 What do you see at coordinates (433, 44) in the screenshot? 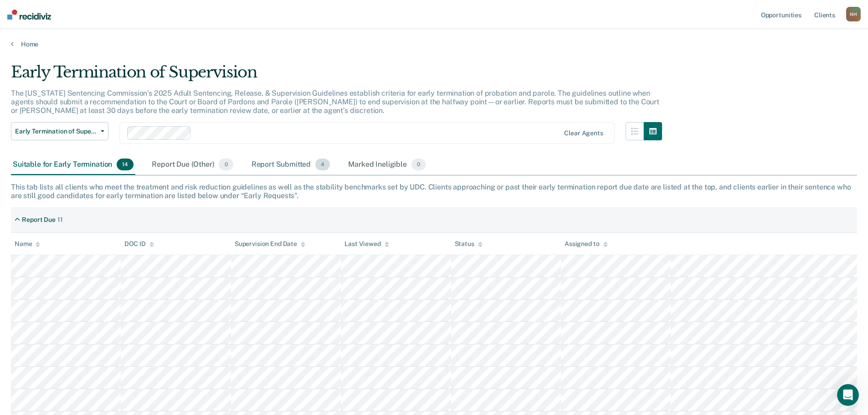
I see `a: Home` at bounding box center [433, 44].